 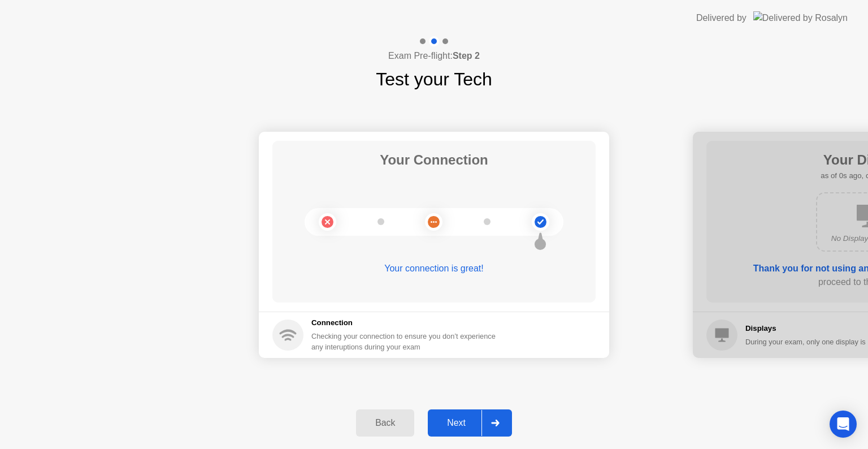 What do you see at coordinates (456, 423) in the screenshot?
I see `div: Next` at bounding box center [456, 423].